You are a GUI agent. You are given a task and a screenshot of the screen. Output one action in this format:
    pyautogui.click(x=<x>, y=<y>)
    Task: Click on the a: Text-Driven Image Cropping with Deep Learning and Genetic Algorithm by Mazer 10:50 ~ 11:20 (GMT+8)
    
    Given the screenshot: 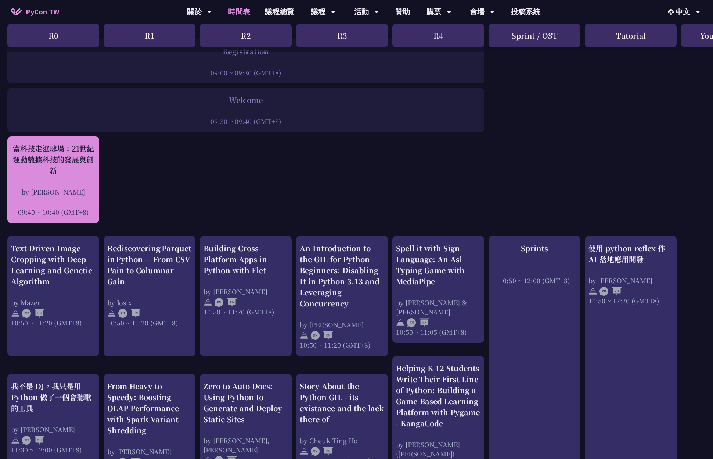 What is the action you would take?
    pyautogui.click(x=53, y=296)
    